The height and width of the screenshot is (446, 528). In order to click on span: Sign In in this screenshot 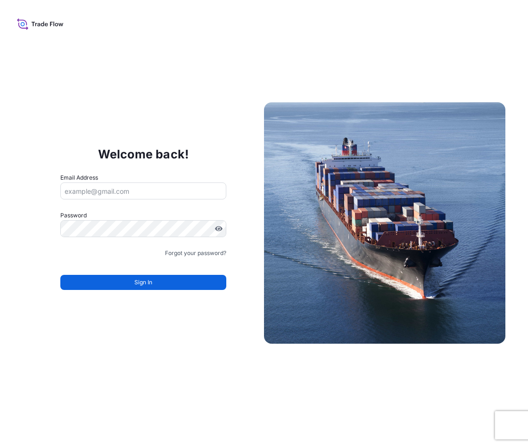, I will do `click(143, 282)`.